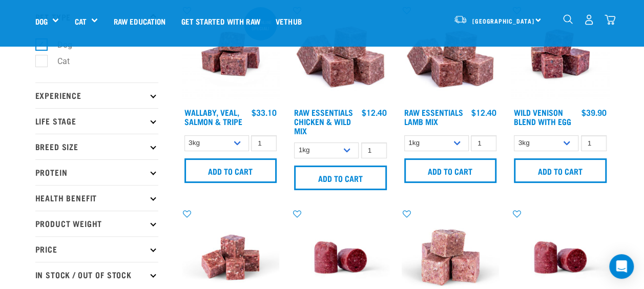 This screenshot has width=644, height=289. I want to click on a: Dog, so click(41, 21).